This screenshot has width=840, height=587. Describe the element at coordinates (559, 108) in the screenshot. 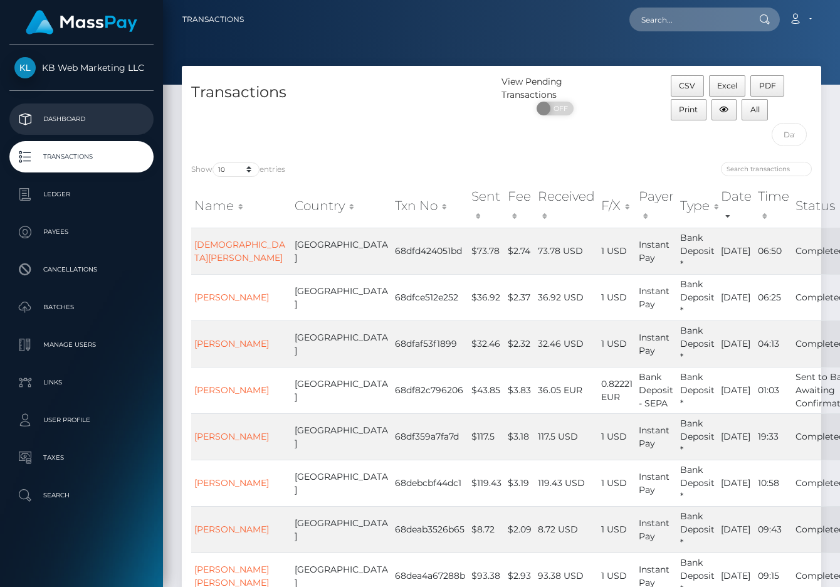

I see `span: OFF` at that location.